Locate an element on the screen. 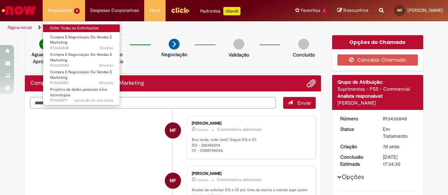  ul: Requisições is located at coordinates (81, 63).